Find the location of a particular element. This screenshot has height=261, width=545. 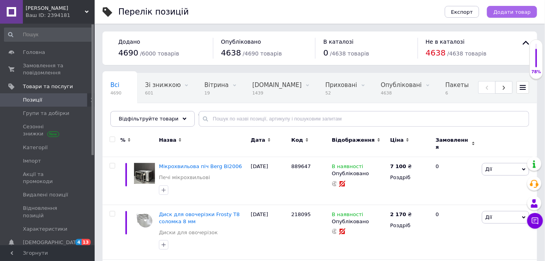

b: 2 170 is located at coordinates (398, 215).